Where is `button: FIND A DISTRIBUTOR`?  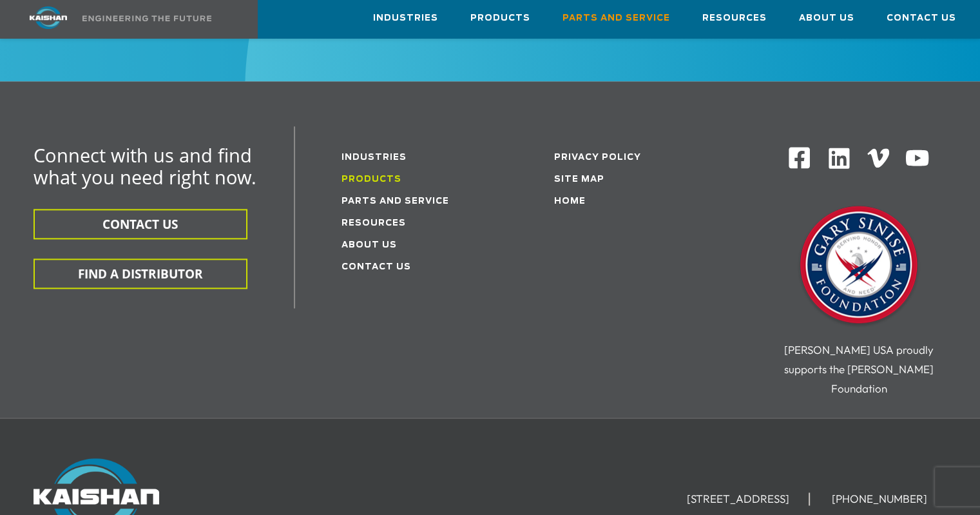 button: FIND A DISTRIBUTOR is located at coordinates (141, 274).